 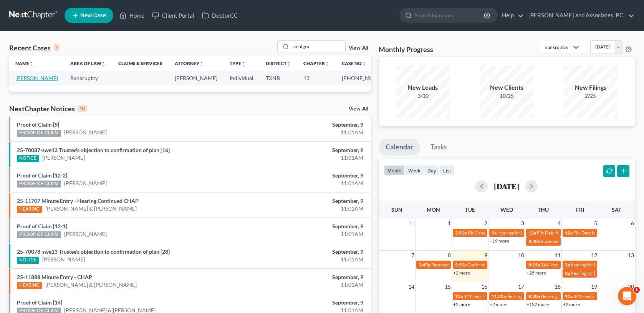 I want to click on a: 25-11888 Minute Entry - CHAP, so click(x=55, y=276).